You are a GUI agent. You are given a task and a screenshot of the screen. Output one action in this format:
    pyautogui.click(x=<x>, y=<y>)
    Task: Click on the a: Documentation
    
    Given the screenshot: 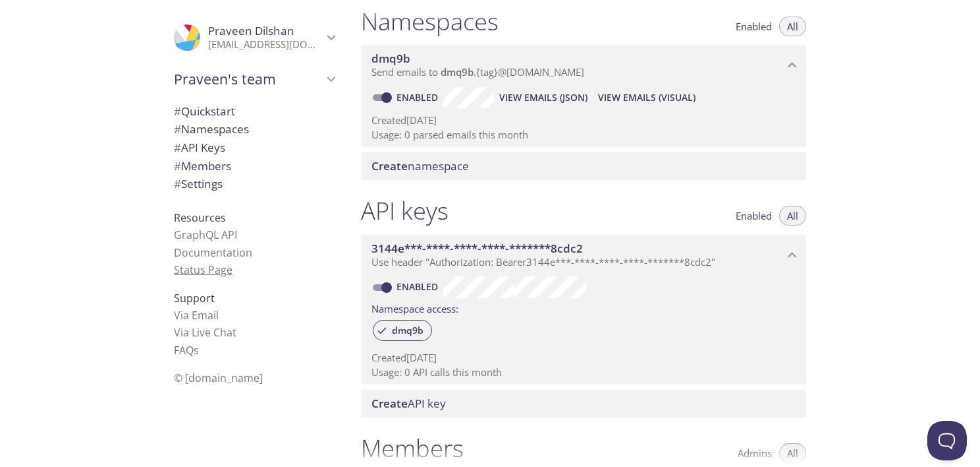 What is the action you would take?
    pyautogui.click(x=213, y=253)
    